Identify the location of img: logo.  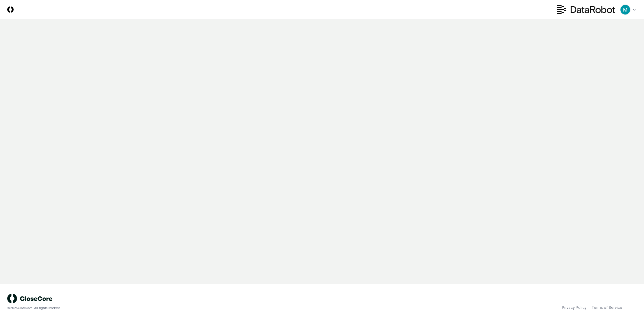
(30, 299).